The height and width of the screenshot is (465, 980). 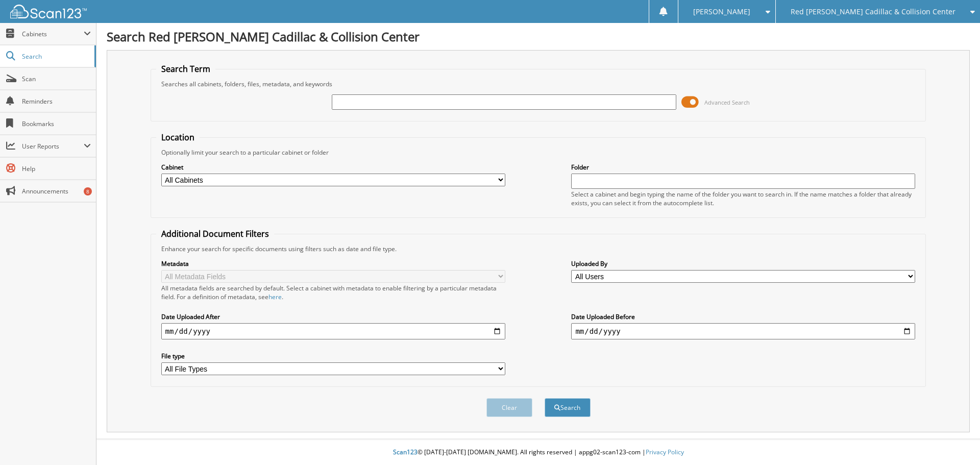 What do you see at coordinates (334, 167) in the screenshot?
I see `label: Cabinet` at bounding box center [334, 167].